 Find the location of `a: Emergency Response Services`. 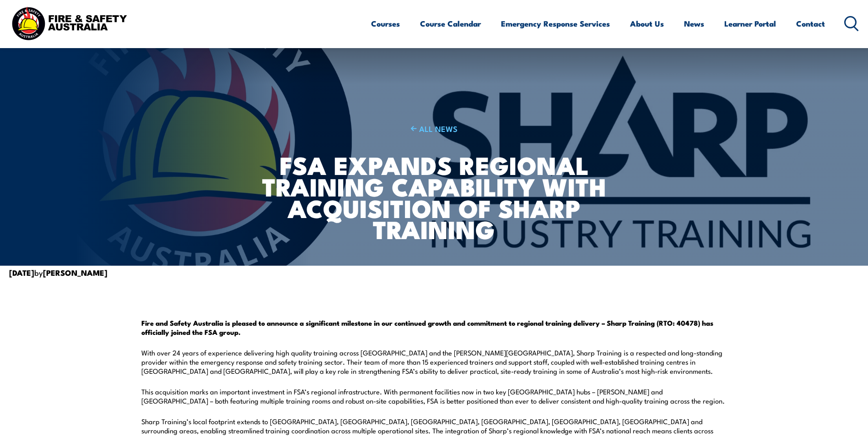

a: Emergency Response Services is located at coordinates (555, 23).